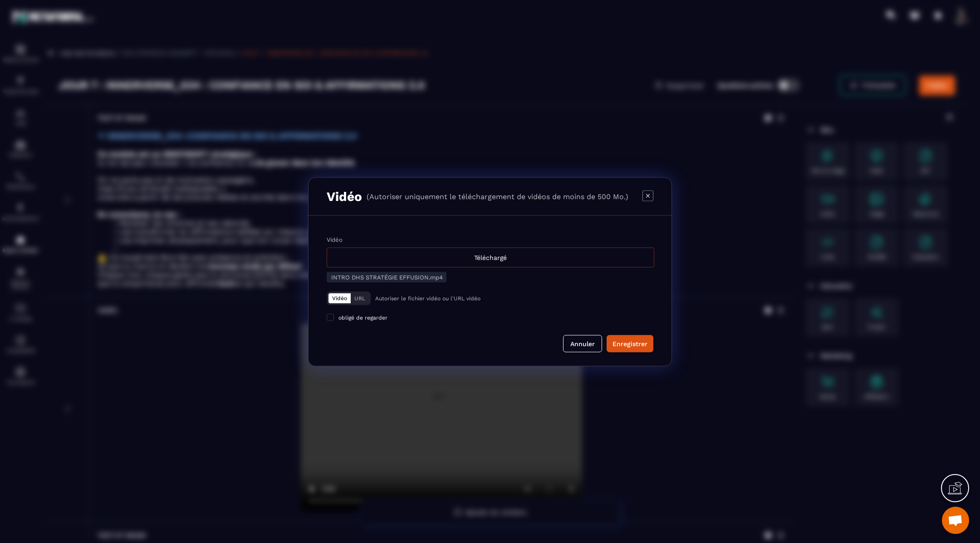 Image resolution: width=980 pixels, height=543 pixels. Describe the element at coordinates (583, 343) in the screenshot. I see `button: Annuler` at that location.